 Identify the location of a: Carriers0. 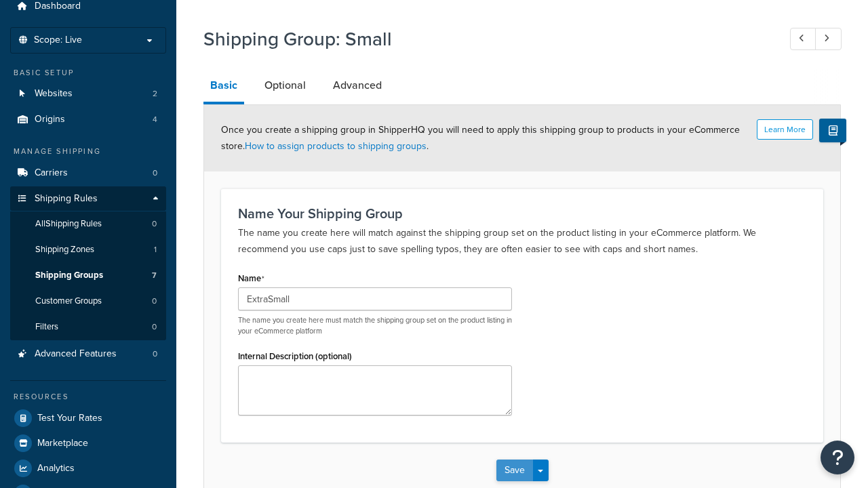
(88, 173).